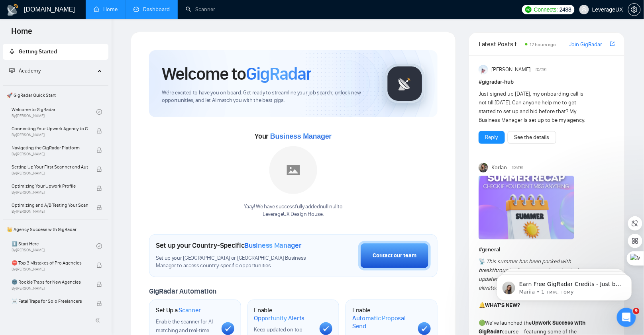  What do you see at coordinates (483, 168) in the screenshot?
I see `img: Korlan` at bounding box center [483, 168].